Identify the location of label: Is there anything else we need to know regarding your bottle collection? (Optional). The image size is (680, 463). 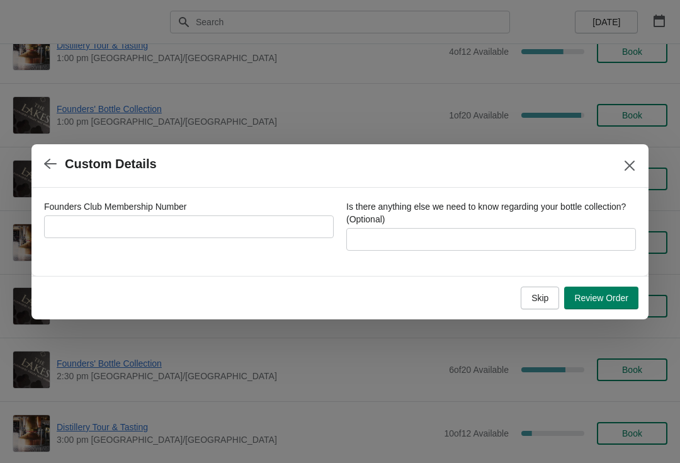
(491, 213).